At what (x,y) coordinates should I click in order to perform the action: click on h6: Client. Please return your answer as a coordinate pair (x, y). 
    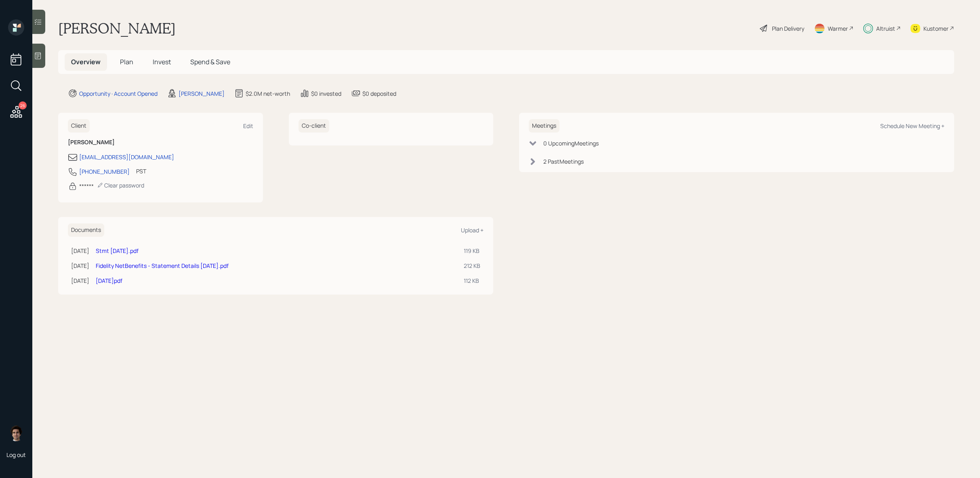
    Looking at the image, I should click on (79, 126).